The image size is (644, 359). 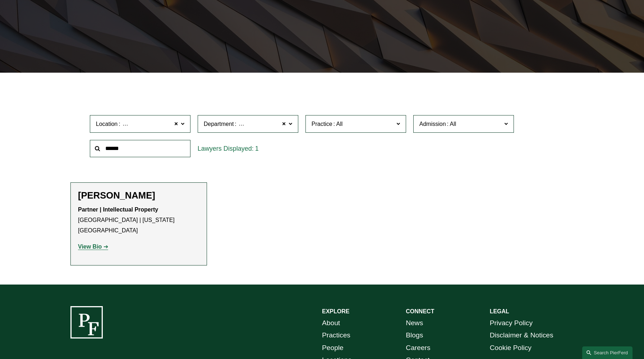 I want to click on strong: LEGAL, so click(x=500, y=311).